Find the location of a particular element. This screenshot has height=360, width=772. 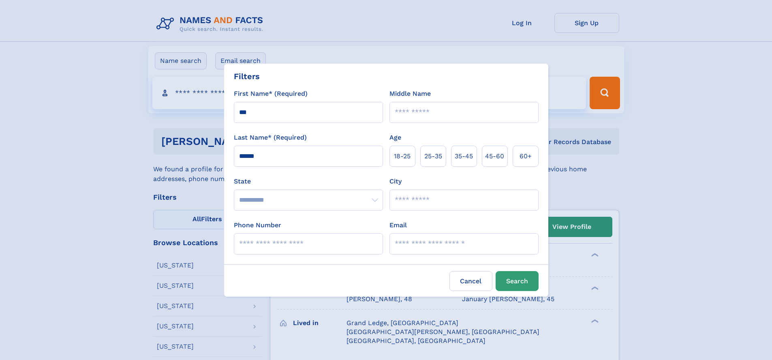

span: 35‑45 is located at coordinates (464, 156).